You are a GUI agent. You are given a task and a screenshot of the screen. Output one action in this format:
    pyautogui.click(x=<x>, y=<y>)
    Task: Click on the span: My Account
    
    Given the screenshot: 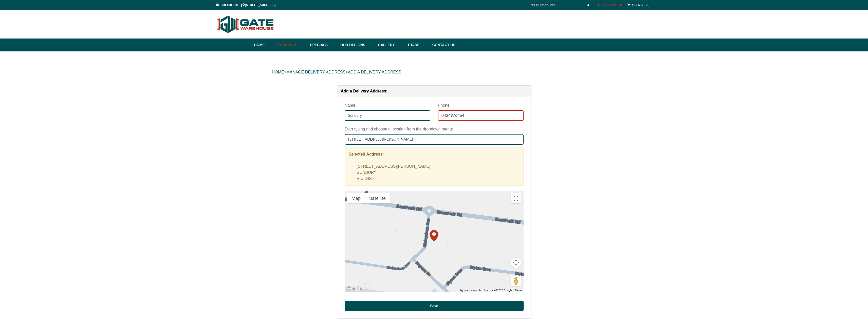 What is the action you would take?
    pyautogui.click(x=609, y=5)
    